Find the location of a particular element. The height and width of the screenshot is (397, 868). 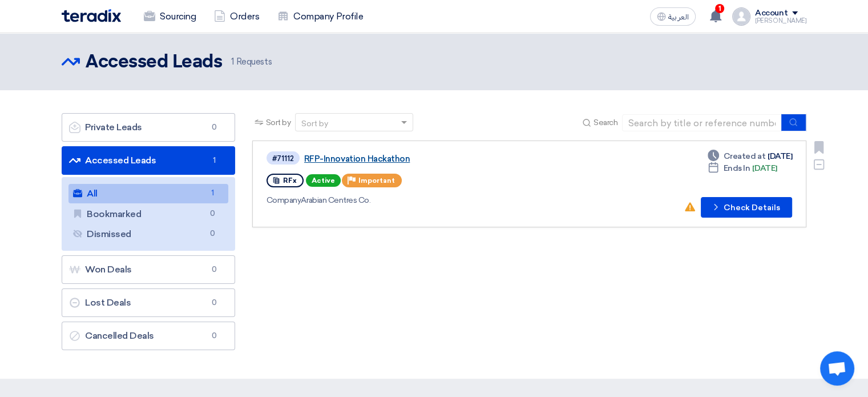

span: Created at is located at coordinates (744, 155).